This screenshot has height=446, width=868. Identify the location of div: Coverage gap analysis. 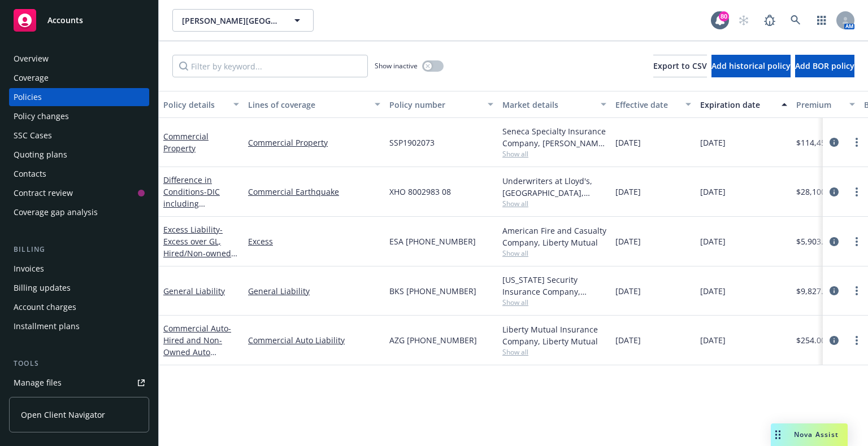
(55, 212).